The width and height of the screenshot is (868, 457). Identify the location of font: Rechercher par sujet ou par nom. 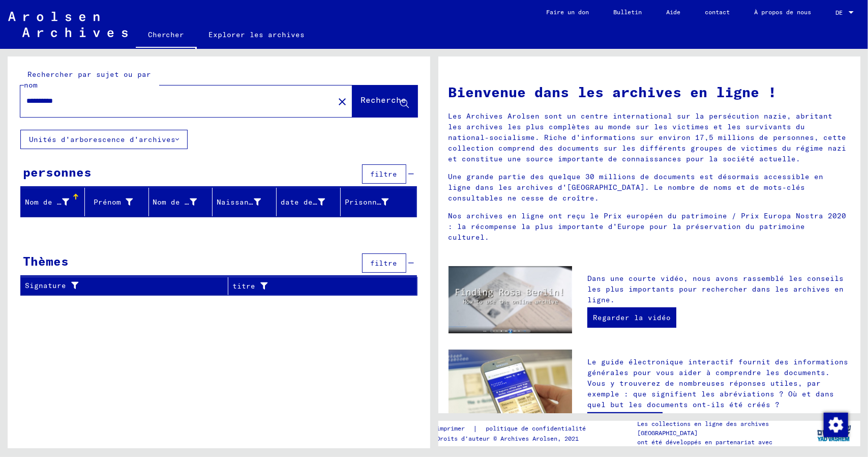
(87, 79).